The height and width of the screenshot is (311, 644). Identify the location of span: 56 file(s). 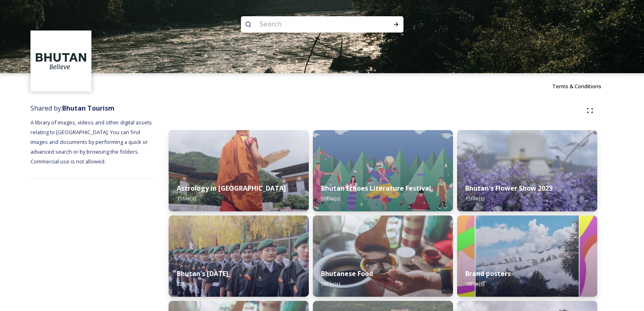
(330, 284).